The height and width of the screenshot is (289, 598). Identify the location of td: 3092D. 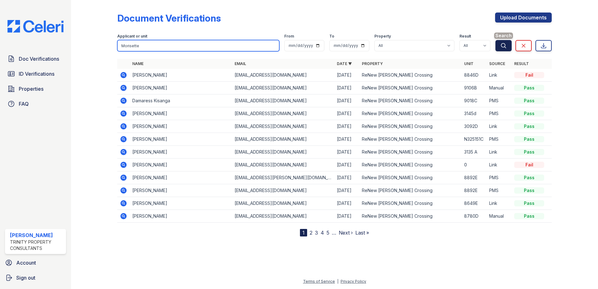
(474, 126).